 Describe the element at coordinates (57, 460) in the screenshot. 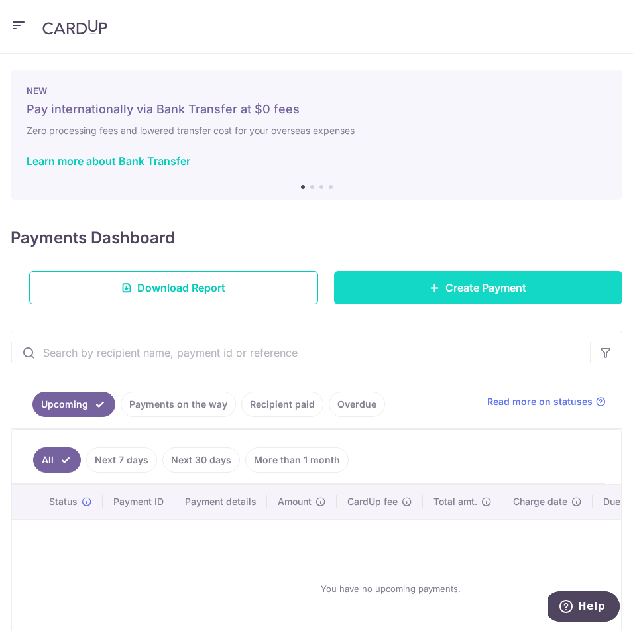

I see `a: All` at that location.